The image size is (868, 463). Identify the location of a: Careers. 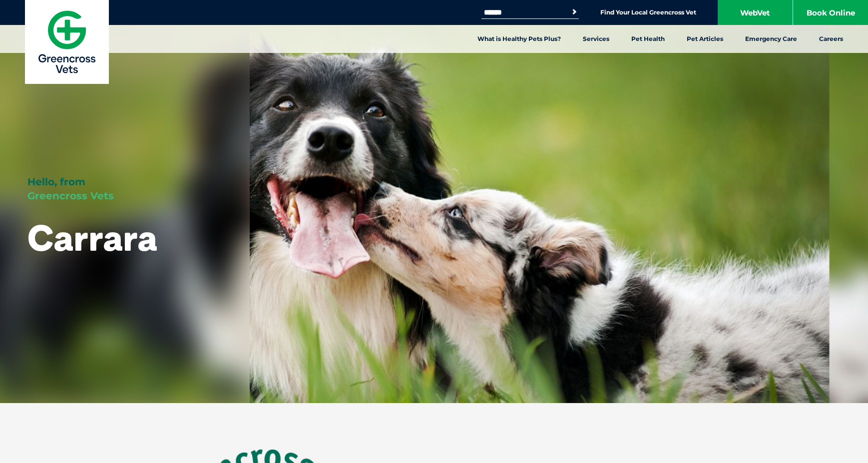
(831, 39).